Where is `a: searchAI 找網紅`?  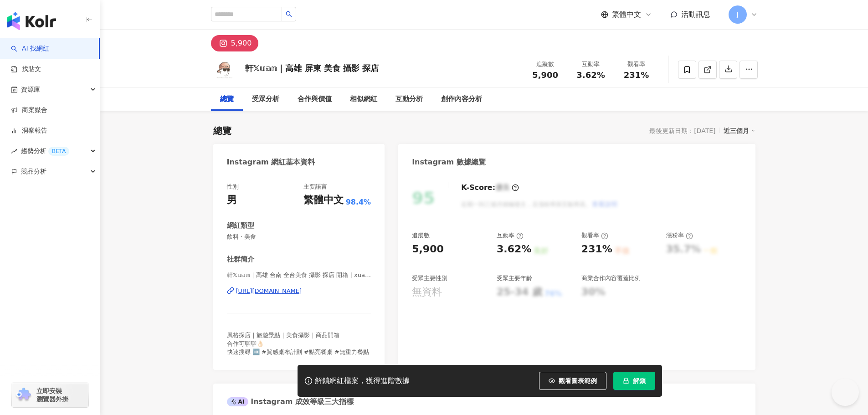 a: searchAI 找網紅 is located at coordinates (30, 48).